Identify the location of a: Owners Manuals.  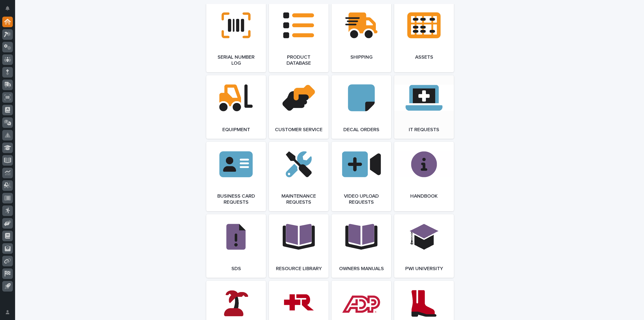
(361, 246).